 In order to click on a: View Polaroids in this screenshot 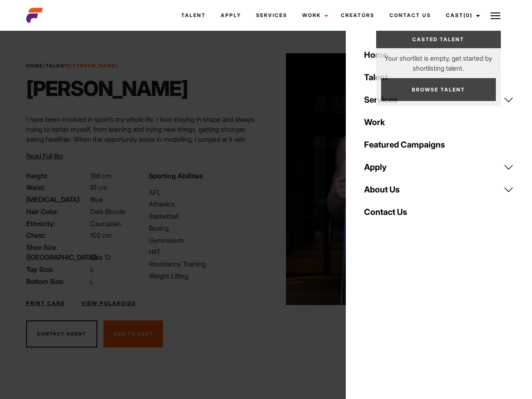, I will do `click(108, 304)`.